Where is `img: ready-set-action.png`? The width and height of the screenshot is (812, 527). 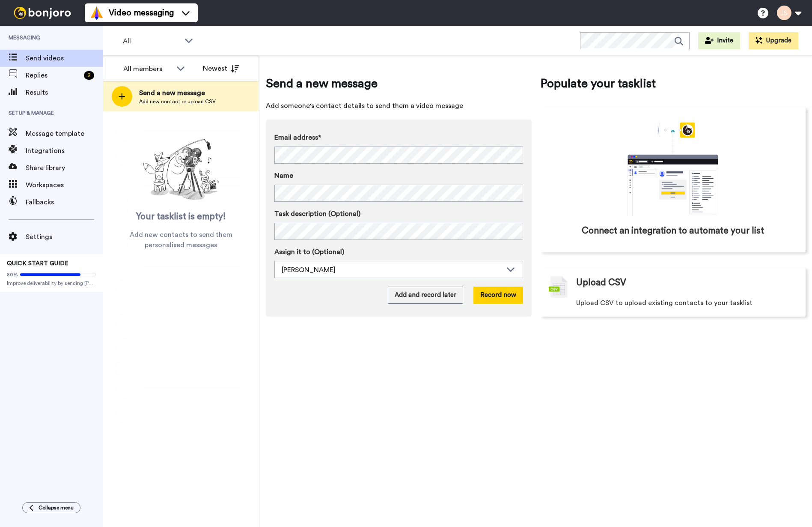
img: ready-set-action.png is located at coordinates (181, 169).